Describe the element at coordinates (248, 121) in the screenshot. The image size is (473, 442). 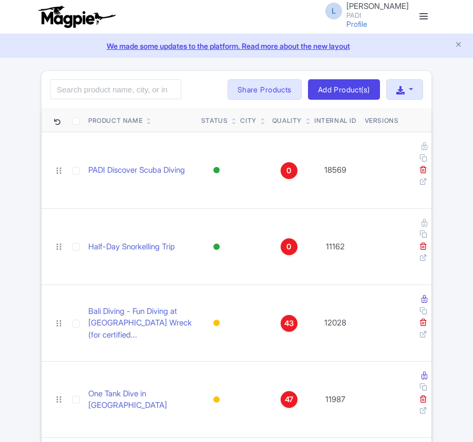
I see `div: City` at that location.